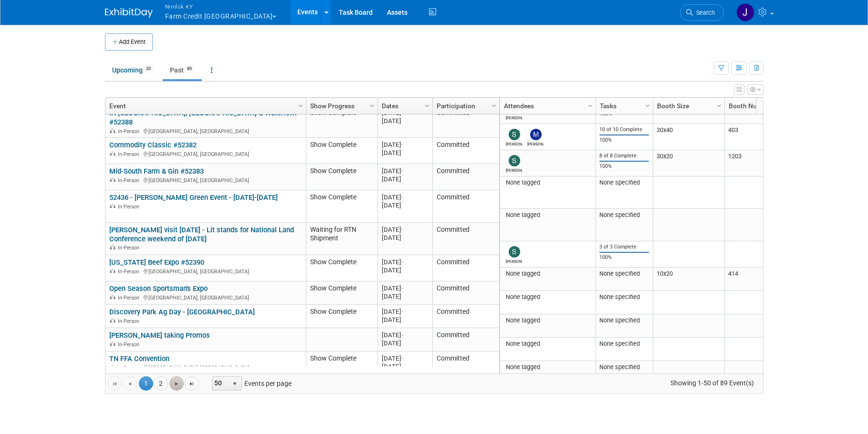 The height and width of the screenshot is (434, 868). Describe the element at coordinates (704, 12) in the screenshot. I see `span: Search` at that location.